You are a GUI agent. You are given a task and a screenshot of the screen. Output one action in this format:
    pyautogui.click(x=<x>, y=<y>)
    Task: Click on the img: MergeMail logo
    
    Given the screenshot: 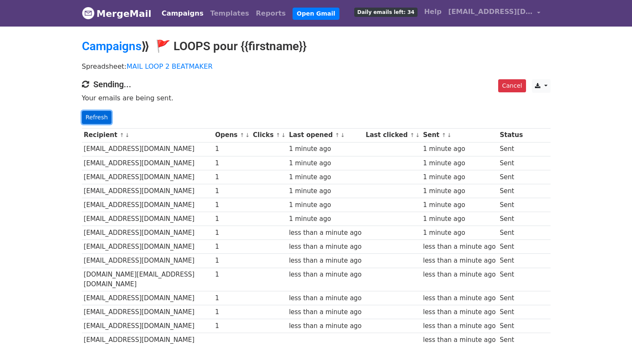 What is the action you would take?
    pyautogui.click(x=88, y=13)
    